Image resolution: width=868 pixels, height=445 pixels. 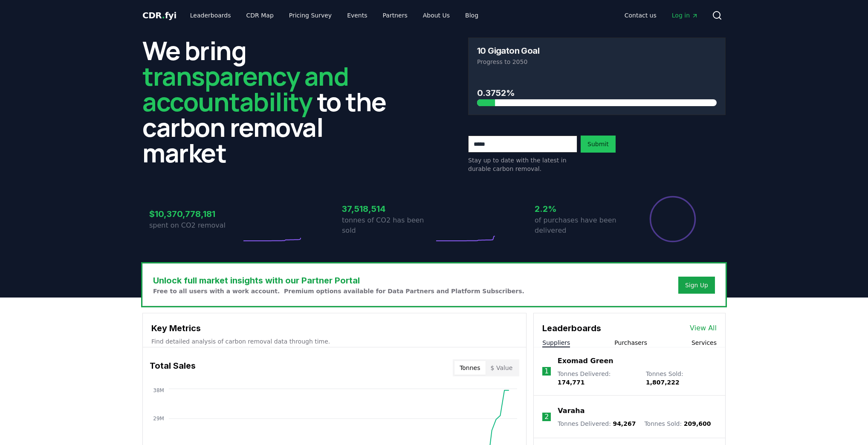 What do you see at coordinates (338, 291) in the screenshot?
I see `p: Free to all users with a work account. Premium options available for Data Partners and Platform S...` at bounding box center [338, 291].